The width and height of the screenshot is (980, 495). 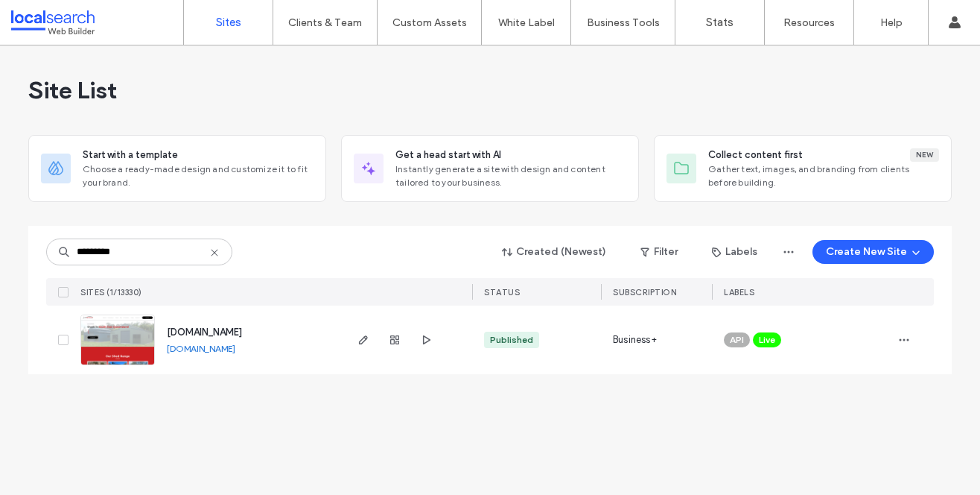 What do you see at coordinates (448, 155) in the screenshot?
I see `span: Get a head start with AI` at bounding box center [448, 155].